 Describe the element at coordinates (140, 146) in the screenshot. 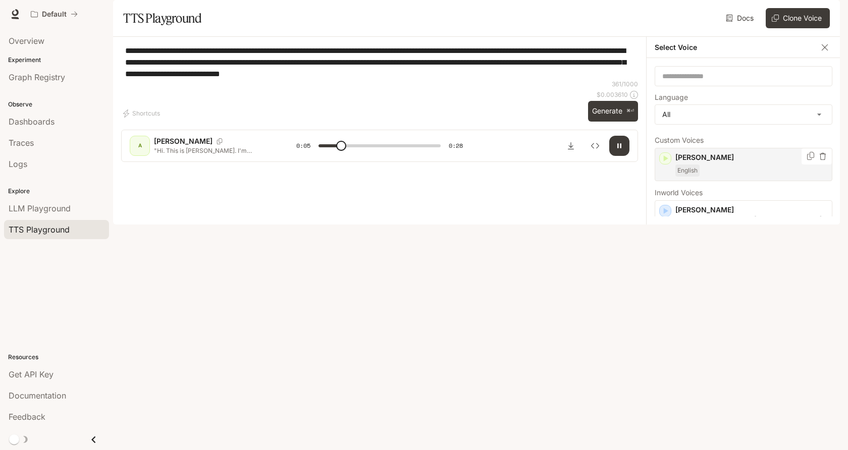

I see `div: A` at that location.